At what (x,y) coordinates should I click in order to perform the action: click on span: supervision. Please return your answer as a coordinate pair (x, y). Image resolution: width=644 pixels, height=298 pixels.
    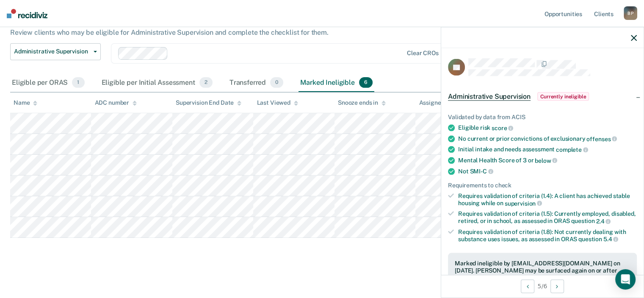
    Looking at the image, I should click on (523, 203).